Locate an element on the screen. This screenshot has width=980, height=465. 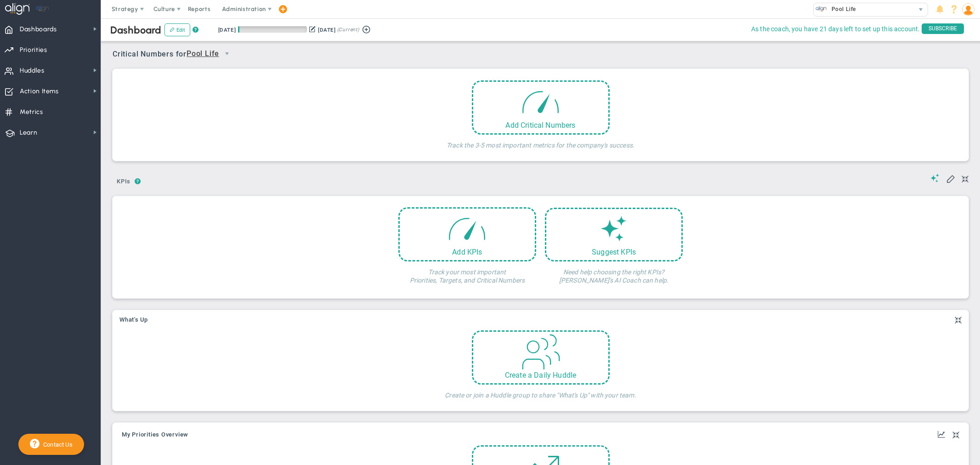
div: Period Progress: 2% Day 2 of 90 with 88 remaining. is located at coordinates (273, 30).